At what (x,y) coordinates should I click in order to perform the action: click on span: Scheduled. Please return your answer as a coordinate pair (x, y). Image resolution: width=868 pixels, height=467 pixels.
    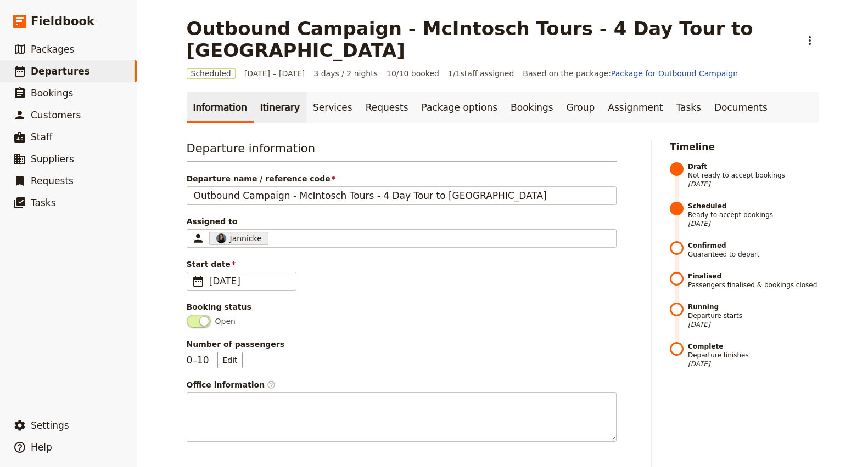
    Looking at the image, I should click on (211, 74).